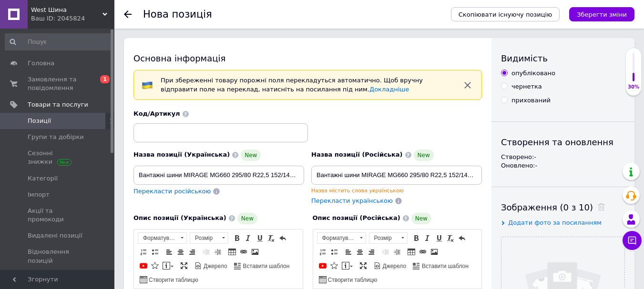 Image resolution: width=644 pixels, height=289 pixels. Describe the element at coordinates (157, 113) in the screenshot. I see `span: Код/Артикул` at that location.